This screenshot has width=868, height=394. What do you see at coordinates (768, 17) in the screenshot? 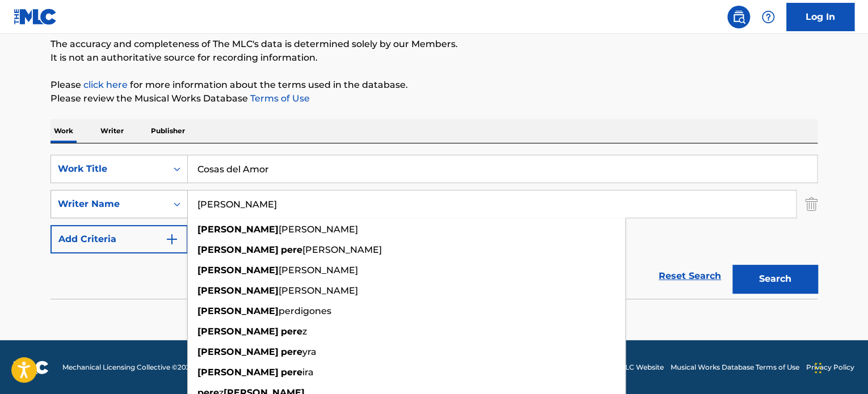
I see `img: help` at bounding box center [768, 17].